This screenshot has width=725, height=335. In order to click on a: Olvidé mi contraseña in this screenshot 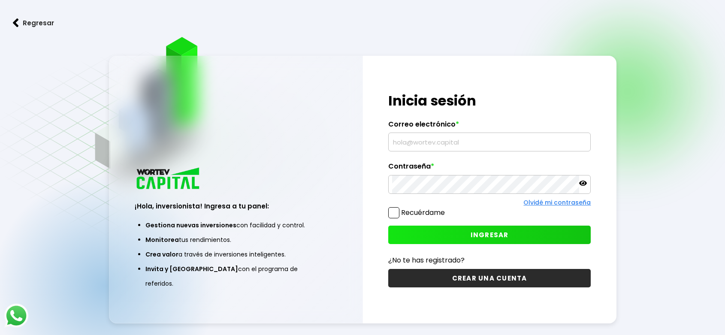, I will do `click(557, 203)`.